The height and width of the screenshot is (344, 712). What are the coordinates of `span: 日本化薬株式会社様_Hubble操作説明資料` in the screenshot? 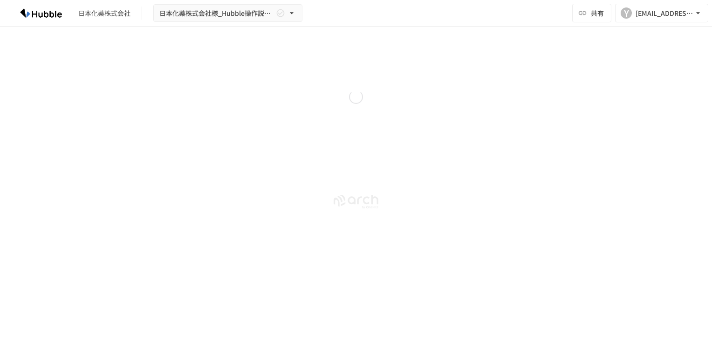 It's located at (217, 13).